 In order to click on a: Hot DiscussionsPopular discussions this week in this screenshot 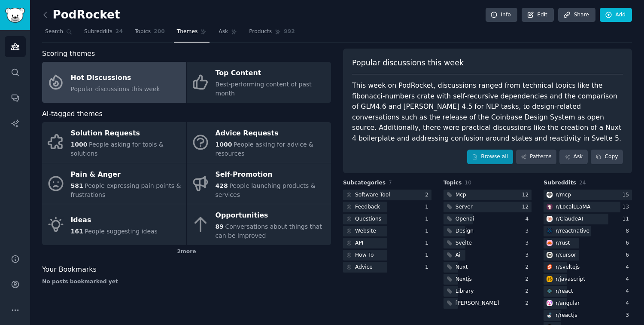, I will do `click(114, 82)`.